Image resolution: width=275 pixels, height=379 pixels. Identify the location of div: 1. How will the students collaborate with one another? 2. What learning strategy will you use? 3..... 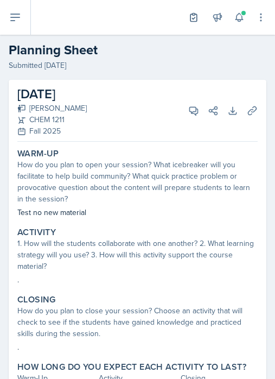
(137, 255).